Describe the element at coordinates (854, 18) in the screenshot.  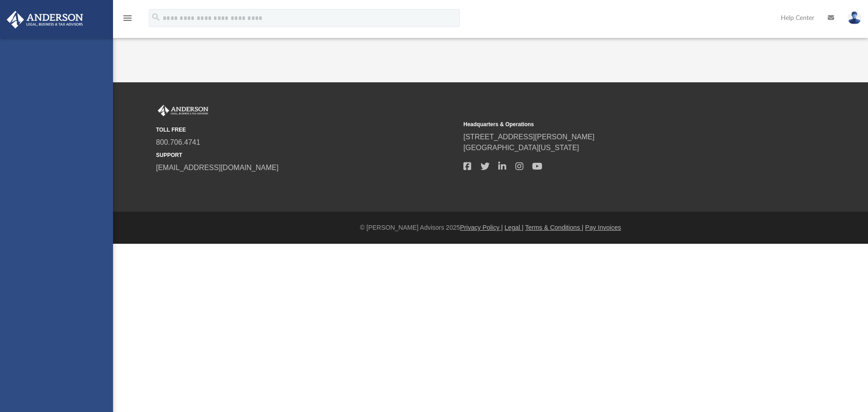
I see `img: User Pic` at that location.